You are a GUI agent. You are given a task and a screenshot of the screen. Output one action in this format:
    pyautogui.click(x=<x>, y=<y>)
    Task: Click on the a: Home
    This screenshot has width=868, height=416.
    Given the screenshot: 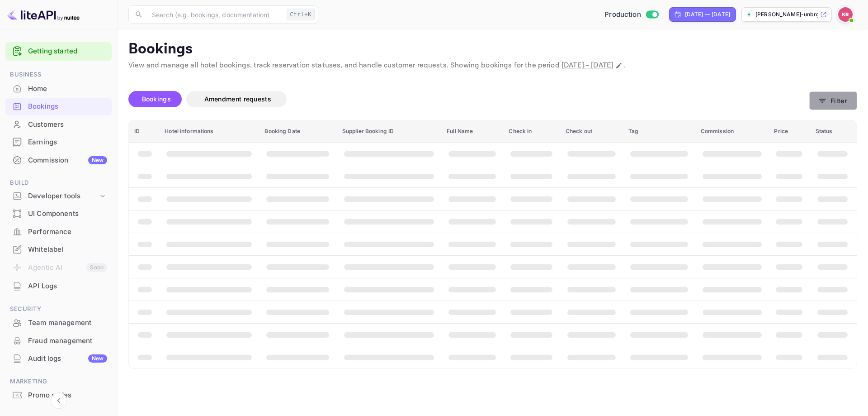 What is the action you would take?
    pyautogui.click(x=59, y=88)
    